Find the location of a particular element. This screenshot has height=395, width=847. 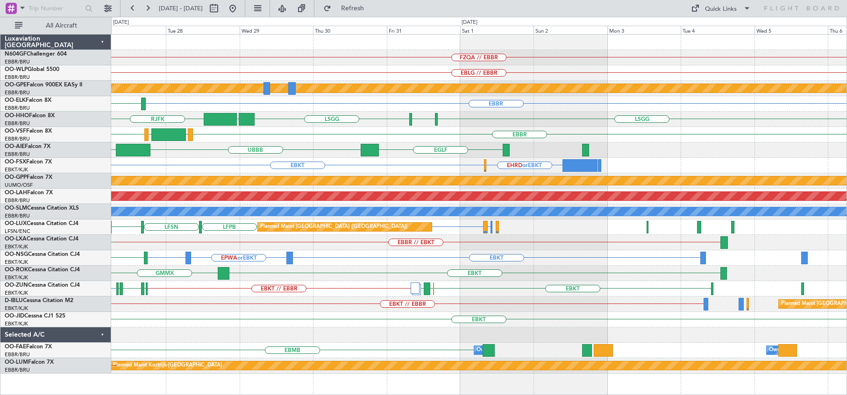

div: Sat 1 is located at coordinates (496, 30).